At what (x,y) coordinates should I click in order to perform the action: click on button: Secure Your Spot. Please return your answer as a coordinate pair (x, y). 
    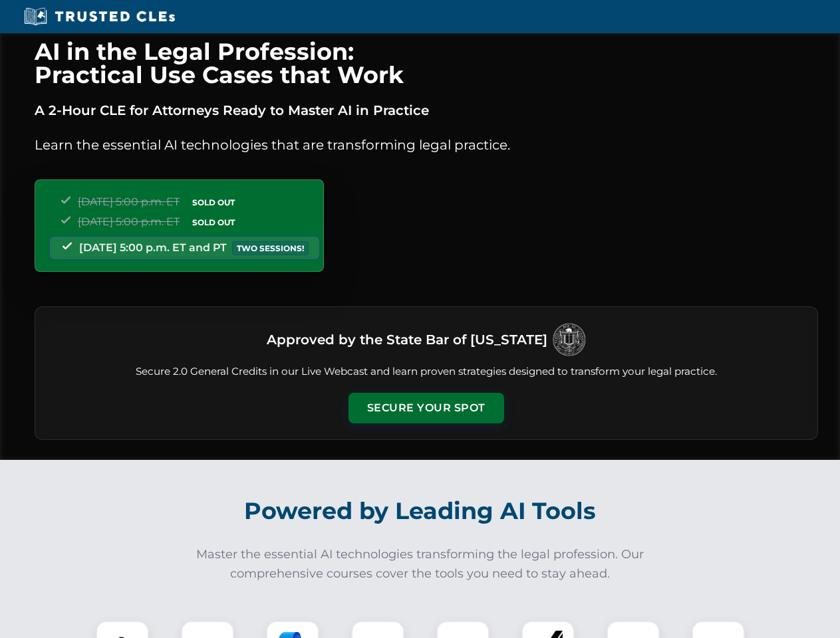
    Looking at the image, I should click on (427, 408).